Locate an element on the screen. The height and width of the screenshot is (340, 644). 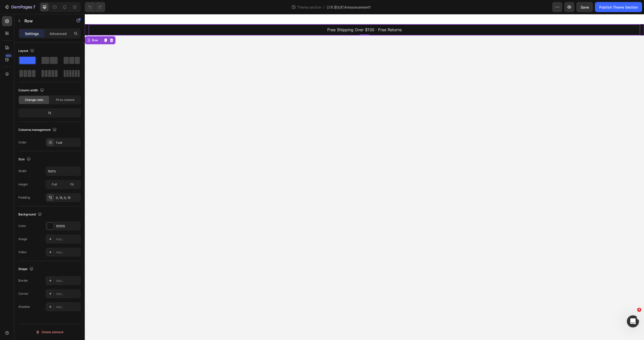
p: Row is located at coordinates (46, 21).